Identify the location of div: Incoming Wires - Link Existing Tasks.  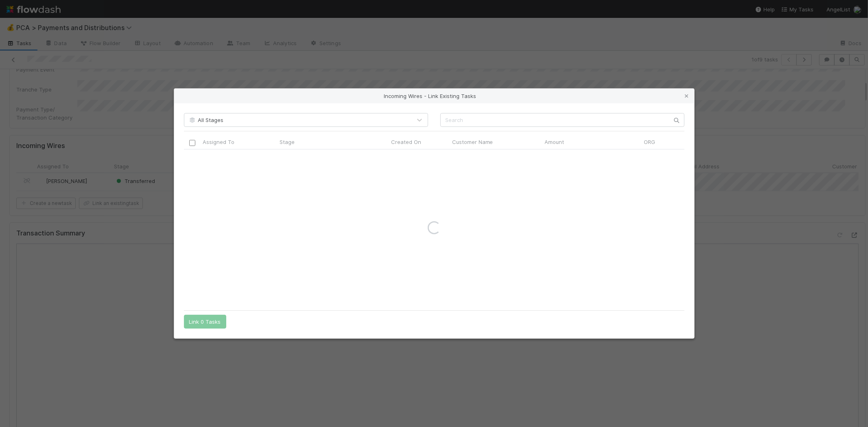
(434, 96).